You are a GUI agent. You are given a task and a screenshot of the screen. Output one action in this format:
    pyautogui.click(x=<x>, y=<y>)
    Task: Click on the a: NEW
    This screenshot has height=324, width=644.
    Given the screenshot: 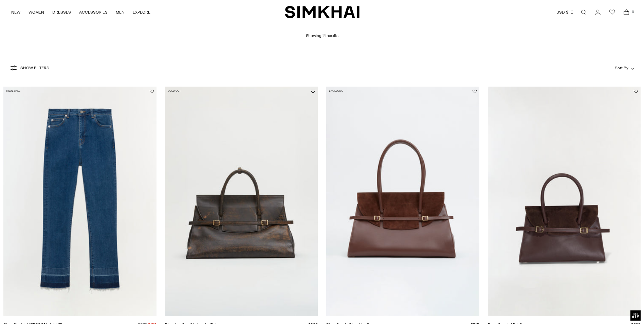 What is the action you would take?
    pyautogui.click(x=16, y=12)
    